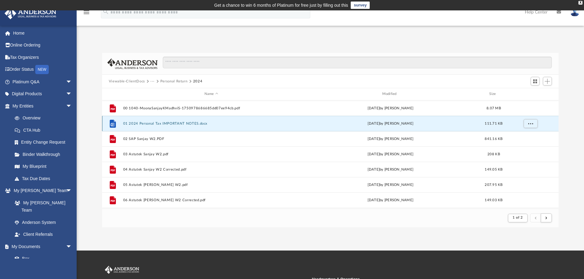 Image resolution: width=584 pixels, height=279 pixels. Describe the element at coordinates (43, 223) in the screenshot. I see `a: Anderson System` at that location.